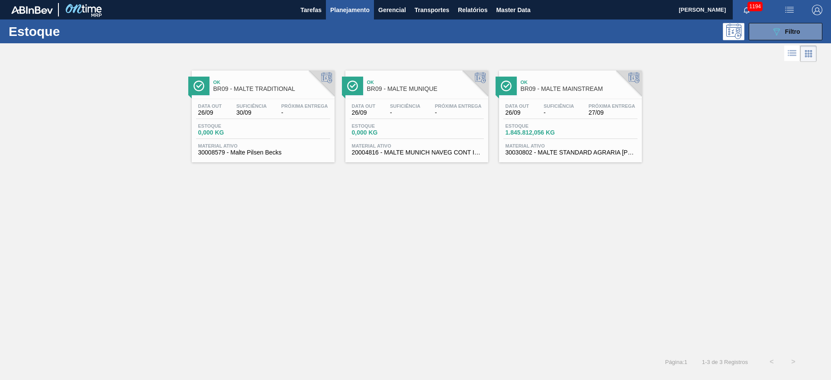  Describe the element at coordinates (570, 152) in the screenshot. I see `span: 30030802 - MALTE STANDARD AGRARIA CAMPOS GERAIS` at that location.